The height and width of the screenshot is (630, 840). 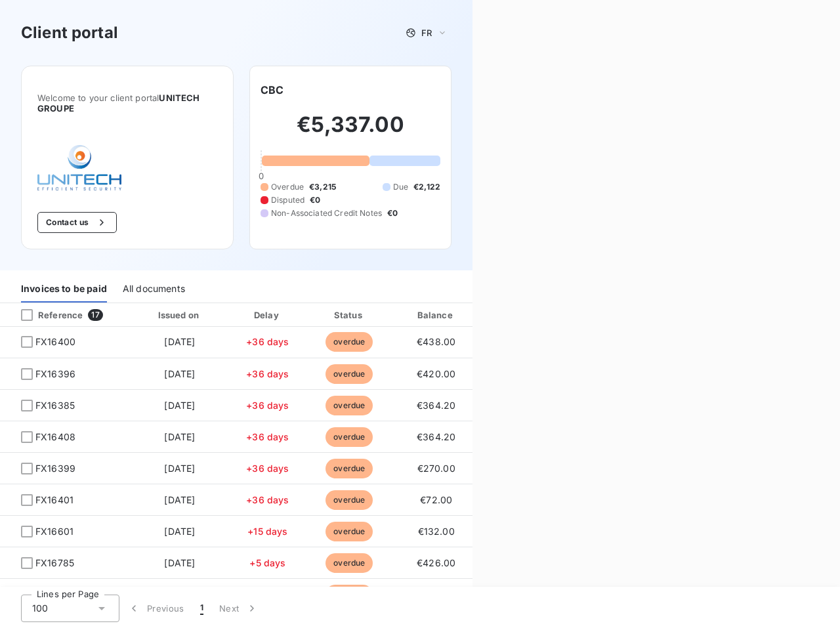 What do you see at coordinates (427, 33) in the screenshot?
I see `span: FR` at bounding box center [427, 33].